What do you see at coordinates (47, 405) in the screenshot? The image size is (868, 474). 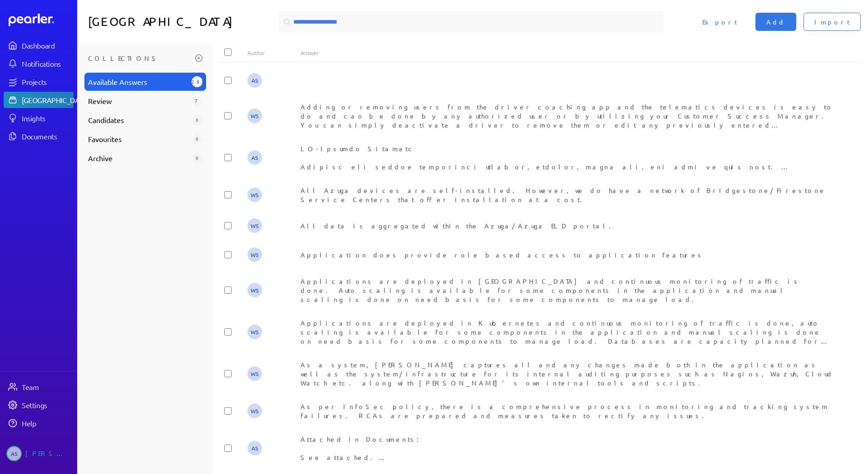 I see `div: Settings` at bounding box center [47, 405].